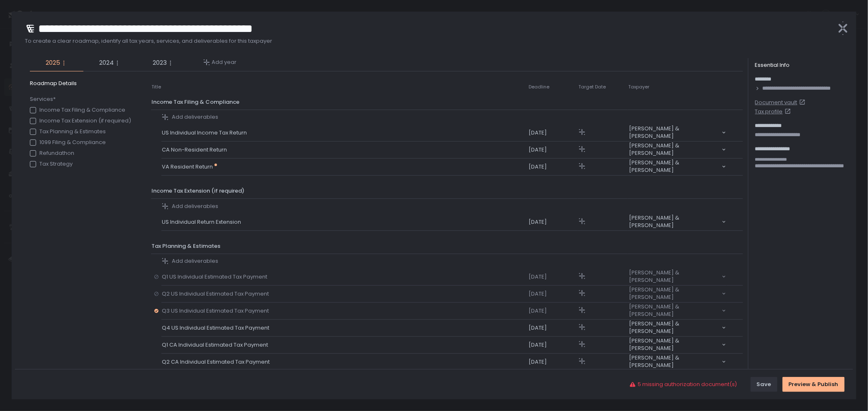 The width and height of the screenshot is (868, 411). Describe the element at coordinates (160, 63) in the screenshot. I see `span: 2023` at that location.